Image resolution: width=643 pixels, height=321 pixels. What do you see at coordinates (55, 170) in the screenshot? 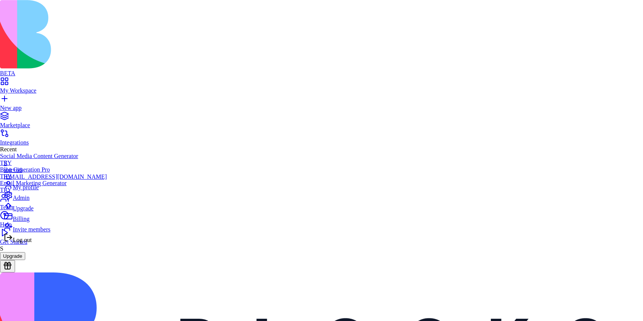
I see `div: shir+66` at bounding box center [55, 170].